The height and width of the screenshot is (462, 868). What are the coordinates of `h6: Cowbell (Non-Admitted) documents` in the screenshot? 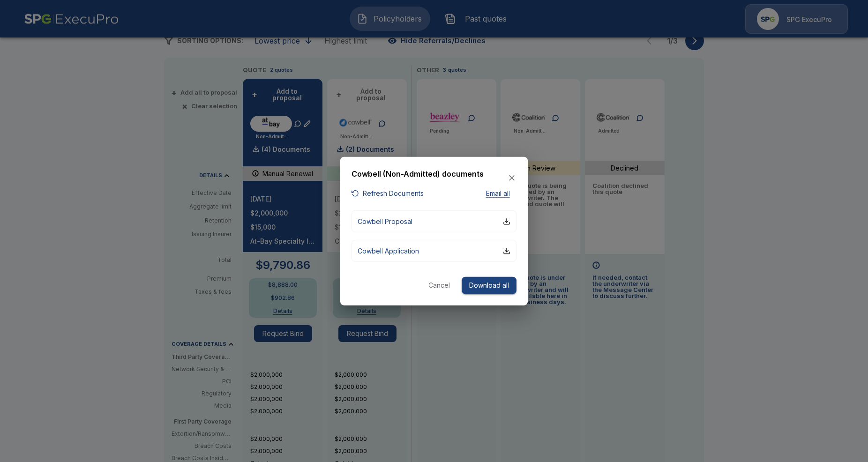 It's located at (417, 174).